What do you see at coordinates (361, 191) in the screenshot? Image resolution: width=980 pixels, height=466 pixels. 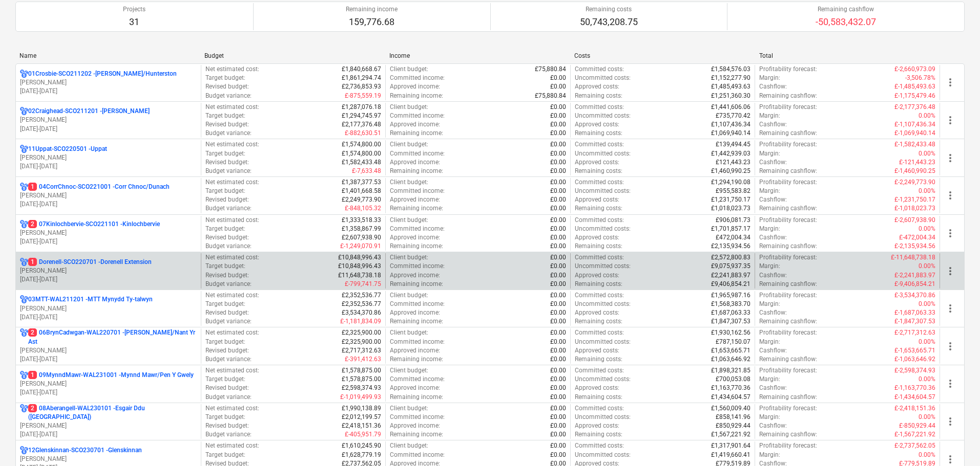 I see `p: £1,401,668.58` at bounding box center [361, 191].